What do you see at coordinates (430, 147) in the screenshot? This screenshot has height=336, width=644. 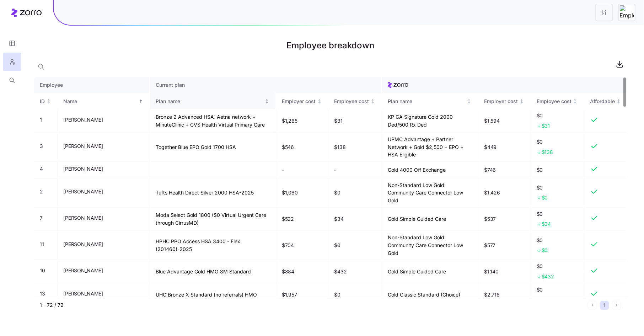 I see `td: UPMC Advantage + Partner Network + Gold $2,500 + EPO + HSA Eligible` at bounding box center [430, 147].